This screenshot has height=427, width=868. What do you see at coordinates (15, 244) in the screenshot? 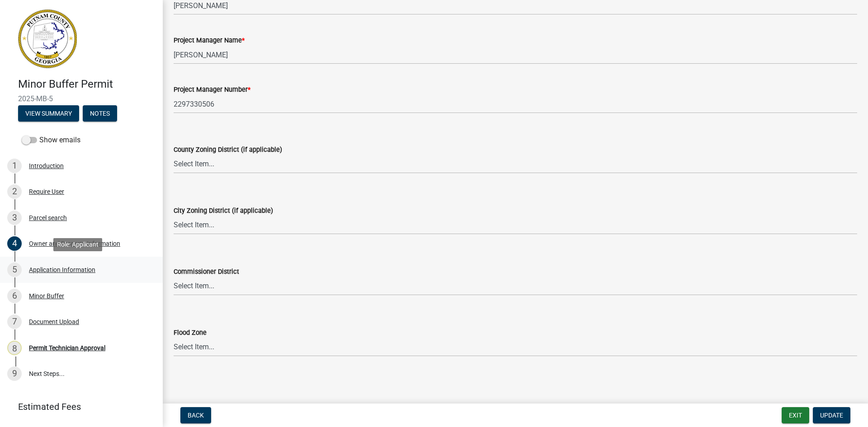
I see `div: 4` at bounding box center [15, 244].